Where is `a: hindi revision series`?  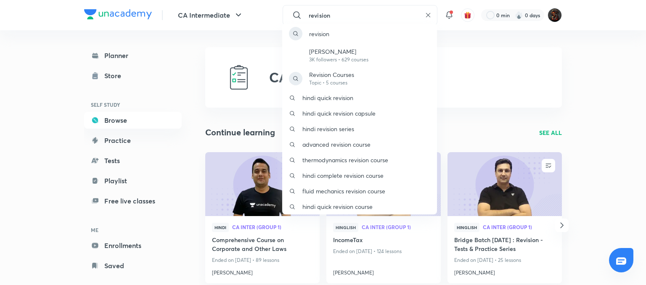 a: hindi revision series is located at coordinates (360, 129).